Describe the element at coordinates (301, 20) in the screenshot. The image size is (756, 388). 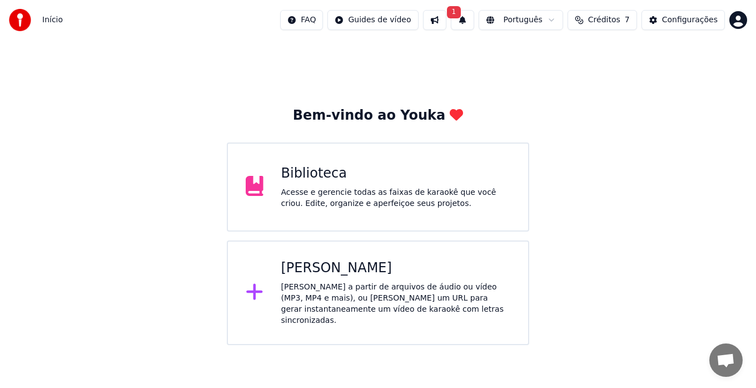
I see `button: FAQ` at that location.